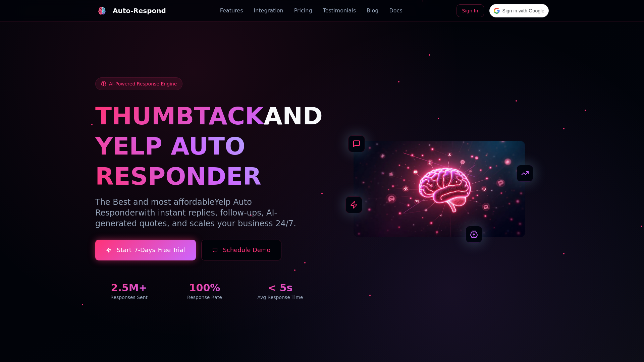 This screenshot has height=362, width=644. What do you see at coordinates (139, 11) in the screenshot?
I see `div: Auto-Respond` at bounding box center [139, 11].